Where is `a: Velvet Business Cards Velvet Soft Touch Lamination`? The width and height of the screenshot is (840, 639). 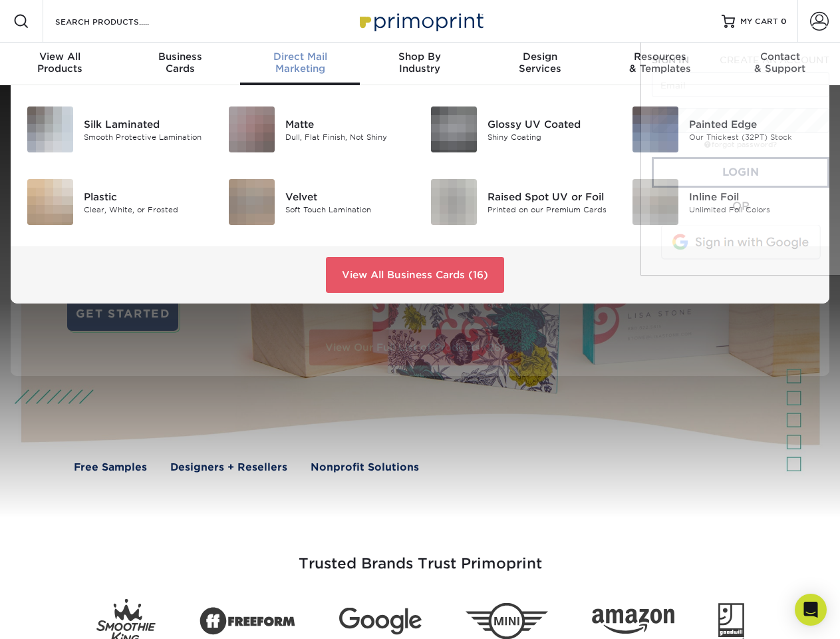 a: Velvet Business Cards Velvet Soft Touch Lamination is located at coordinates (319, 202).